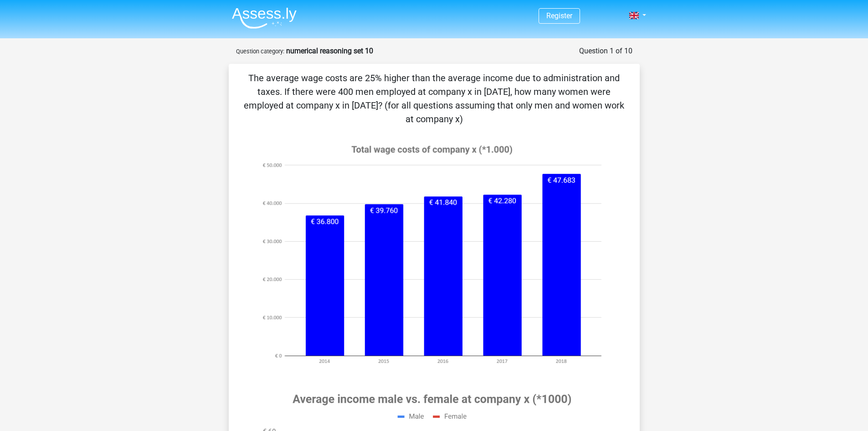  Describe the element at coordinates (264, 18) in the screenshot. I see `img: Assessly` at that location.